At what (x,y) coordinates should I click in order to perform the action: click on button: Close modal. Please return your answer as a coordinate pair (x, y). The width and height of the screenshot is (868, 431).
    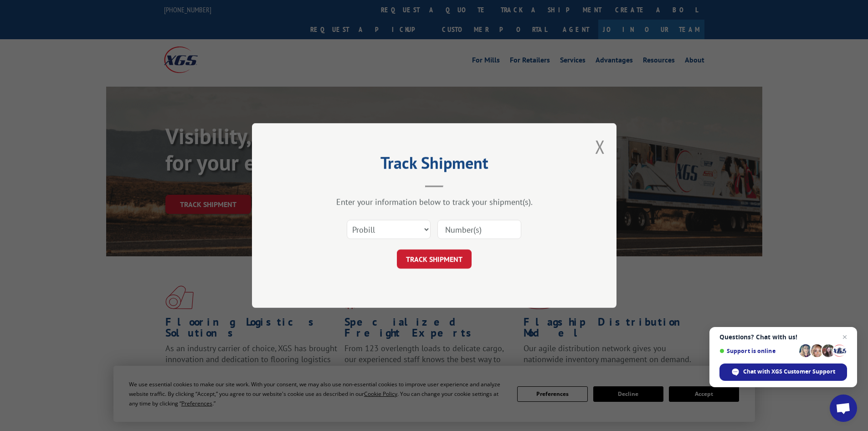
    Looking at the image, I should click on (600, 147).